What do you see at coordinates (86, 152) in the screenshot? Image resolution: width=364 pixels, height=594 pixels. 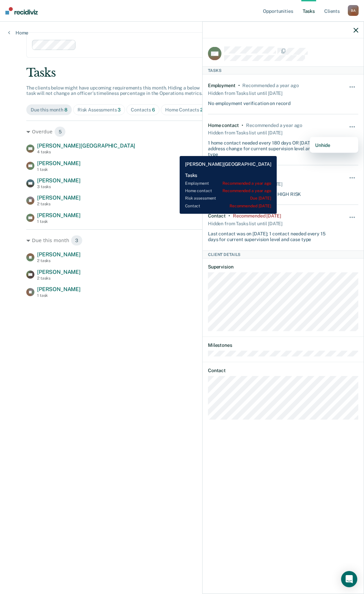 I see `div: 4 tasks` at bounding box center [86, 152].